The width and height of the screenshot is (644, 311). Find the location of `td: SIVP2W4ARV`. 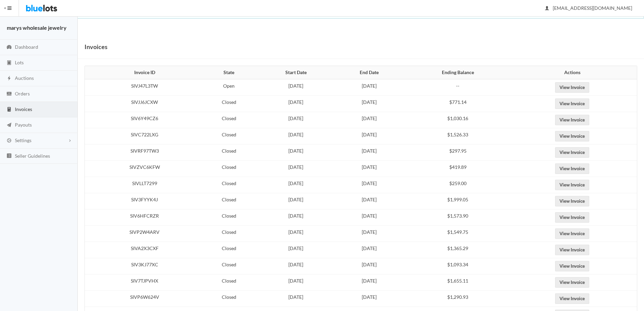

td: SIVP2W4ARV is located at coordinates (143, 234).